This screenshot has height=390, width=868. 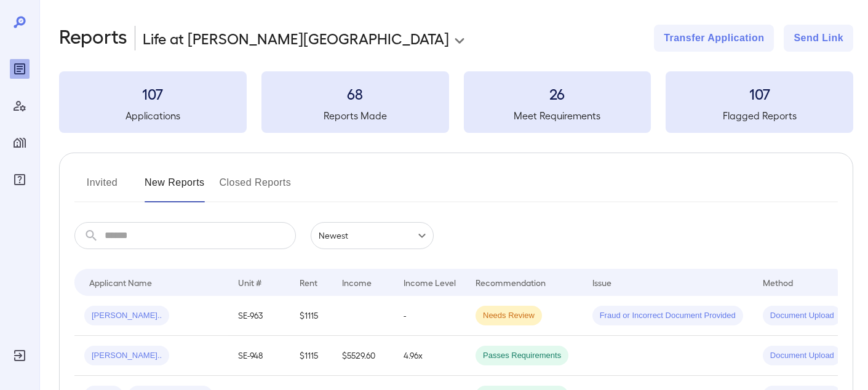 I want to click on span: Passes Requirements, so click(x=522, y=355).